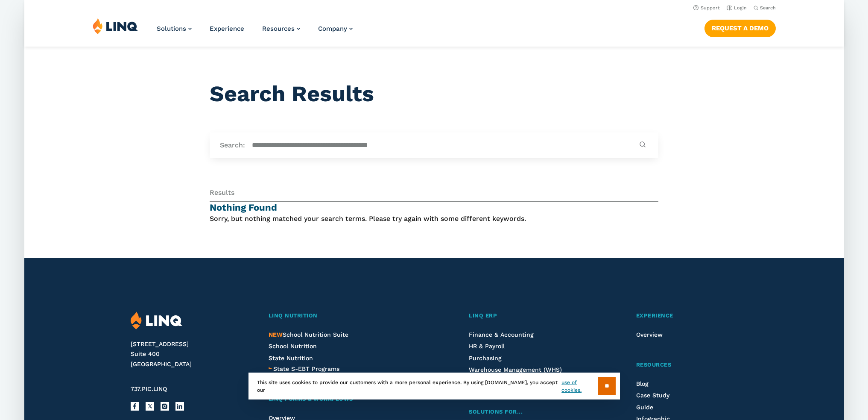 The image size is (868, 420). Describe the element at coordinates (767, 8) in the screenshot. I see `span: Search` at that location.